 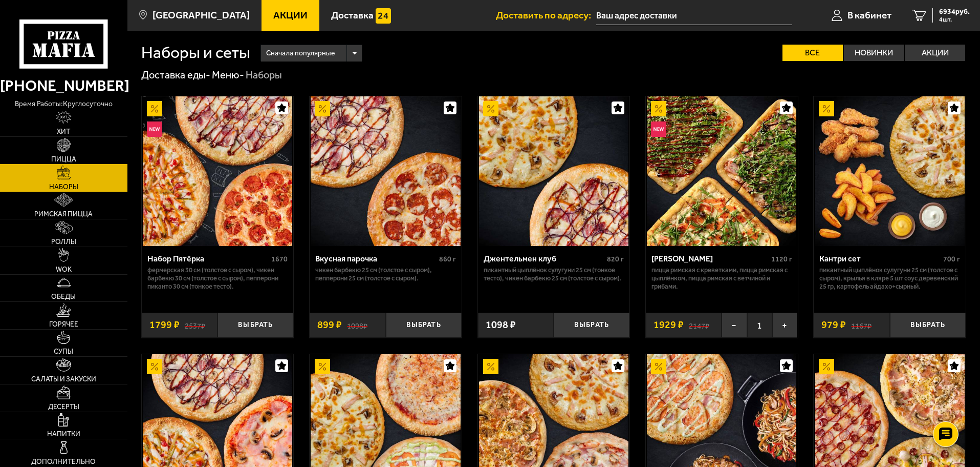 I want to click on img: Кантри сет, so click(x=890, y=171).